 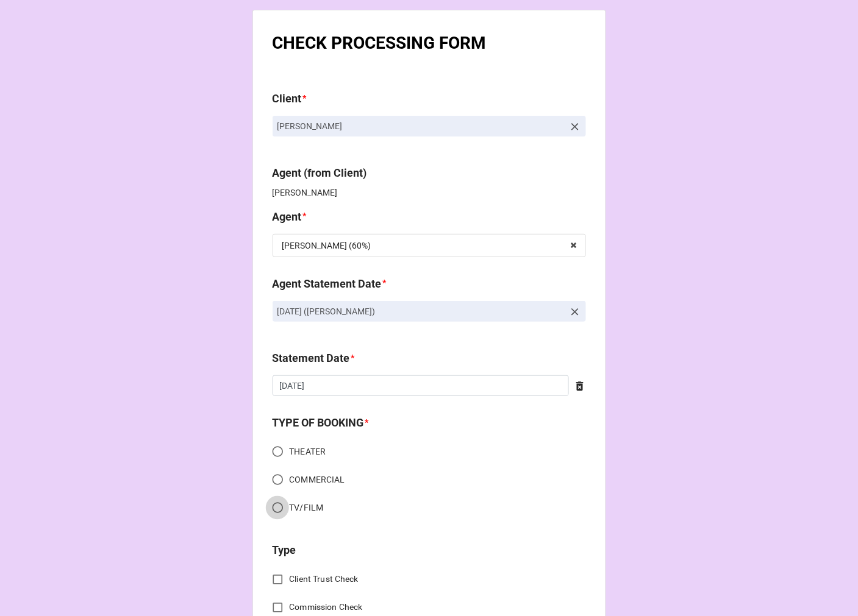 What do you see at coordinates (327, 284) in the screenshot?
I see `label: Agent Statement Date` at bounding box center [327, 284].